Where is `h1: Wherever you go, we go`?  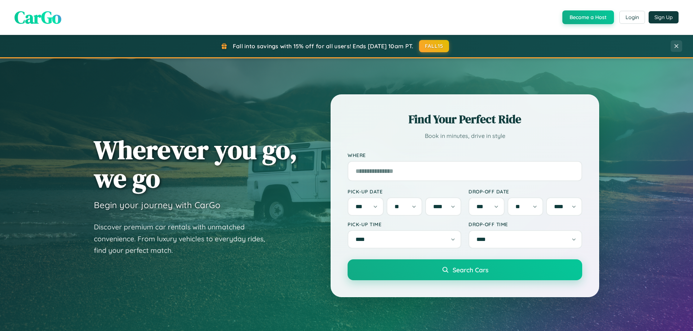 h1: Wherever you go, we go is located at coordinates (195, 164).